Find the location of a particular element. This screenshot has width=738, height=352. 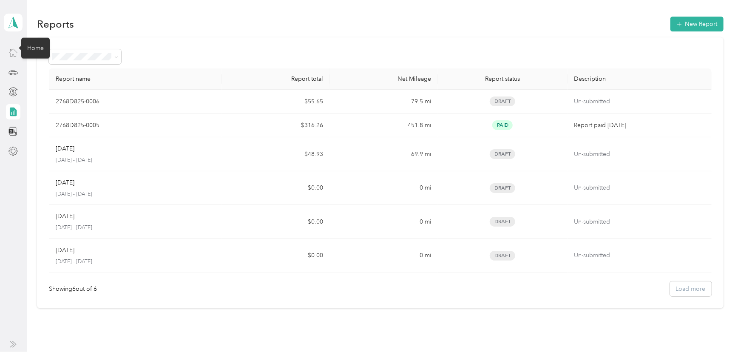

p: 2768D825-0005 is located at coordinates (77, 125).